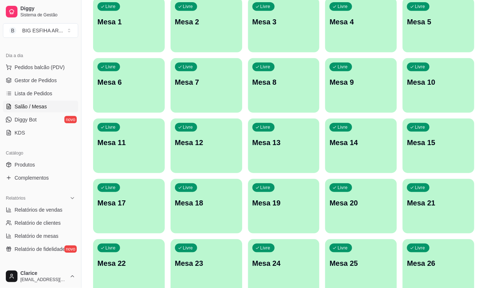  Describe the element at coordinates (40, 223) in the screenshot. I see `a: Relatório de clientes` at that location.